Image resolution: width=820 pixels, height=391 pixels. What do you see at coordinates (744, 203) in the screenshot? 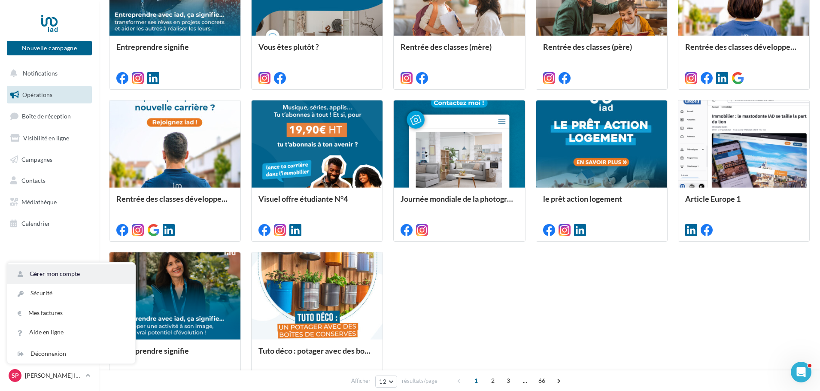
I see `div: Article Europe 1` at bounding box center [744, 203].